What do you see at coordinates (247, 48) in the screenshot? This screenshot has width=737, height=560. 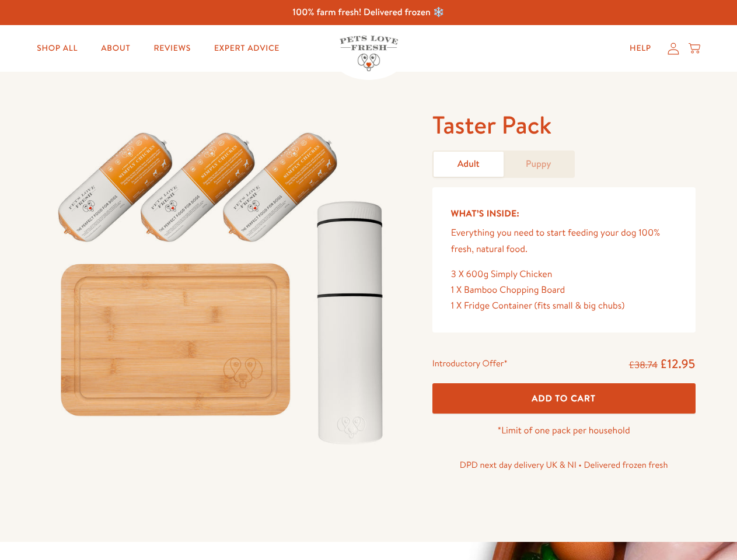 I see `a: Expert Advice` at bounding box center [247, 48].